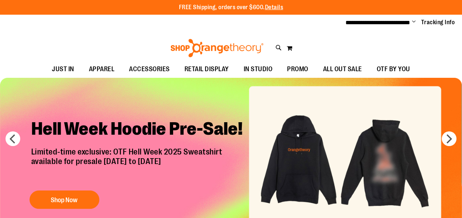 The width and height of the screenshot is (462, 218). What do you see at coordinates (438, 22) in the screenshot?
I see `a: Tracking Info` at bounding box center [438, 22].